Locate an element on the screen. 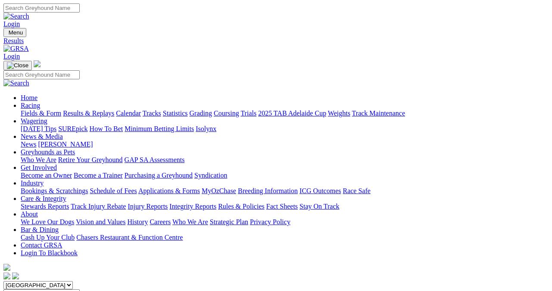 The width and height of the screenshot is (552, 291). a: Minimum Betting Limits is located at coordinates (159, 128).